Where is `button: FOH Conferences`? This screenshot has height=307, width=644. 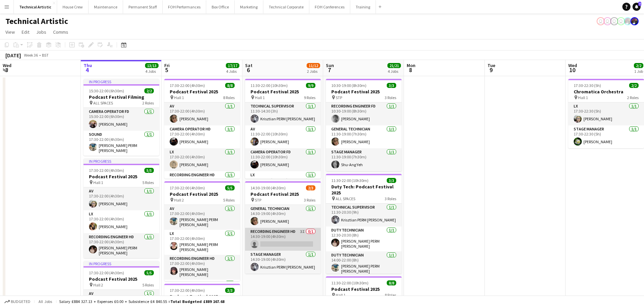
button: FOH Conferences is located at coordinates (329, 7).